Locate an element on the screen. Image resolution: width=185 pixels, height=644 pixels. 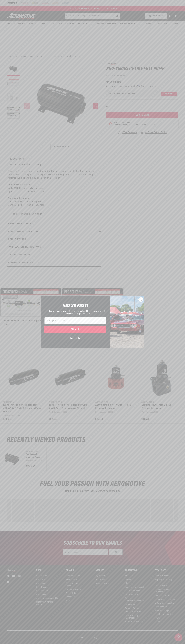
img: 85cdd541-2605-488b-b08c-a5ee7b438a35.jpeg is located at coordinates (127, 322).